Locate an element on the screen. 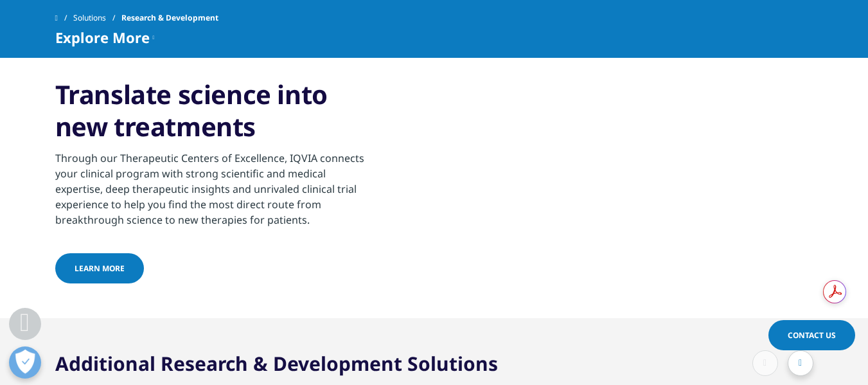 The image size is (868, 385). div: Through our Therapeutic Centers of Excellence, IQVIA connects your clinical program with strong s... is located at coordinates (211, 185).